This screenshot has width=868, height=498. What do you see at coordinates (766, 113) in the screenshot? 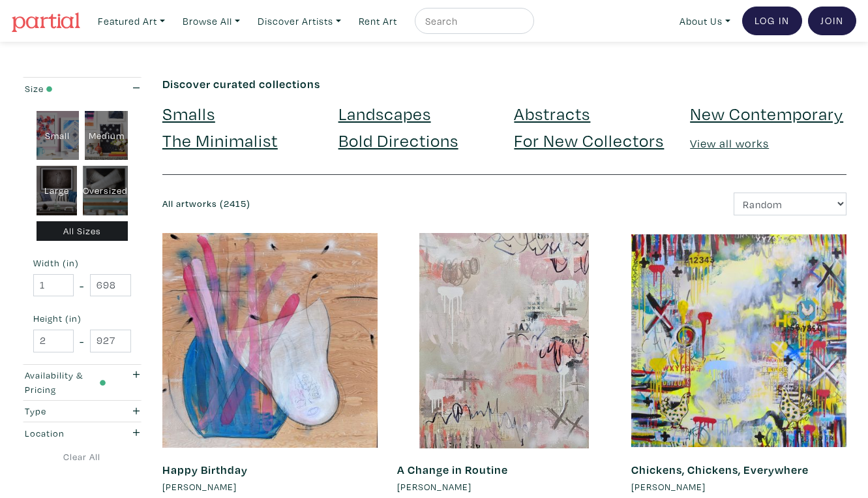
I see `a: New Contemporary` at bounding box center [766, 113].